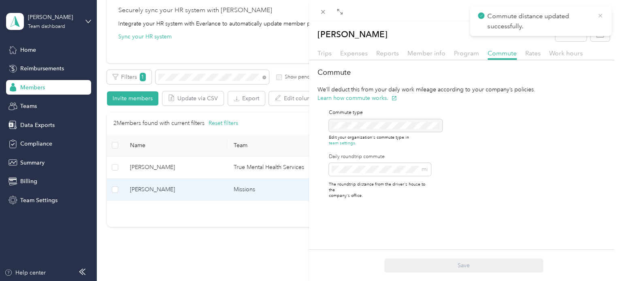 The width and height of the screenshot is (618, 281). Describe the element at coordinates (354, 53) in the screenshot. I see `span: Expenses` at that location.